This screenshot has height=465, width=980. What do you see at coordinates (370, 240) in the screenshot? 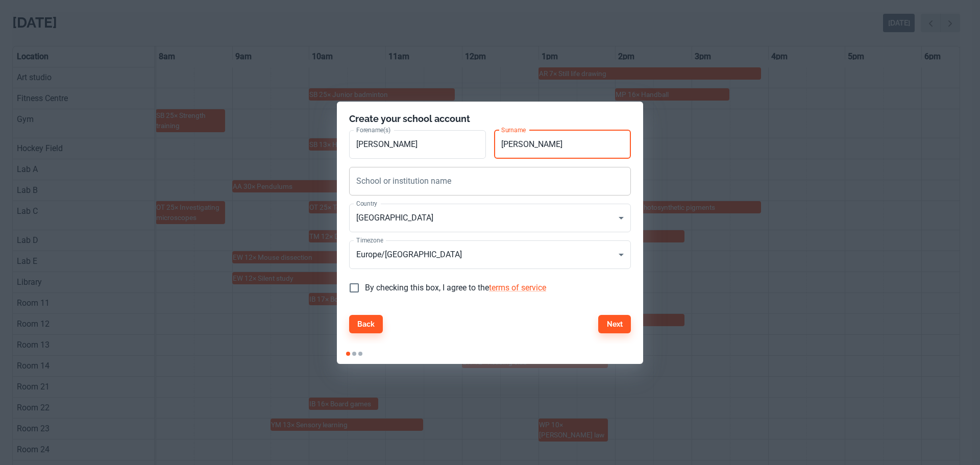
I see `label: Timezone` at bounding box center [370, 240].